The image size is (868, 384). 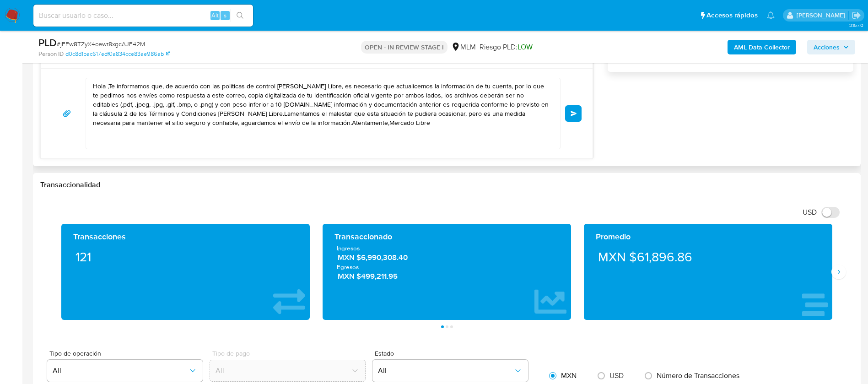 I want to click on input: Buscar usuario o caso..., so click(x=143, y=16).